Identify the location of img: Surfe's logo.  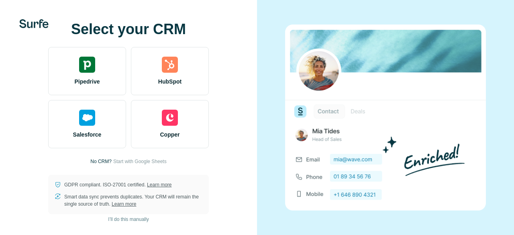
(34, 24).